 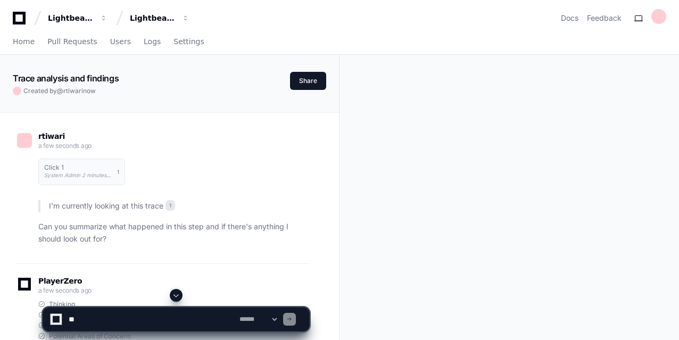 I want to click on a: Settings, so click(x=188, y=42).